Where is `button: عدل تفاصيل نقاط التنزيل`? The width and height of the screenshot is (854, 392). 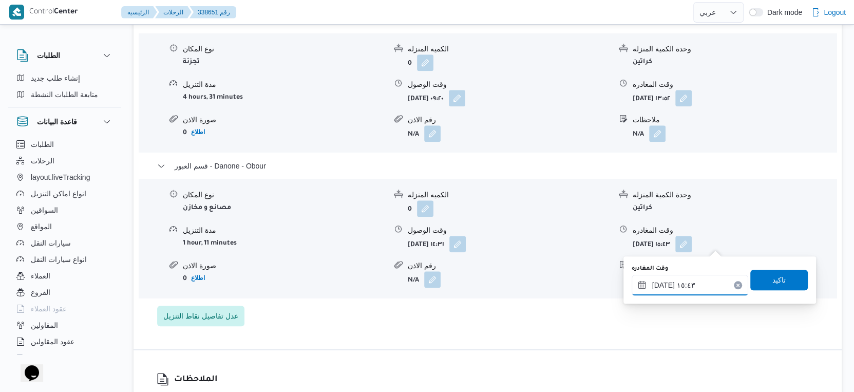 button: عدل تفاصيل نقاط التنزيل is located at coordinates (201, 316).